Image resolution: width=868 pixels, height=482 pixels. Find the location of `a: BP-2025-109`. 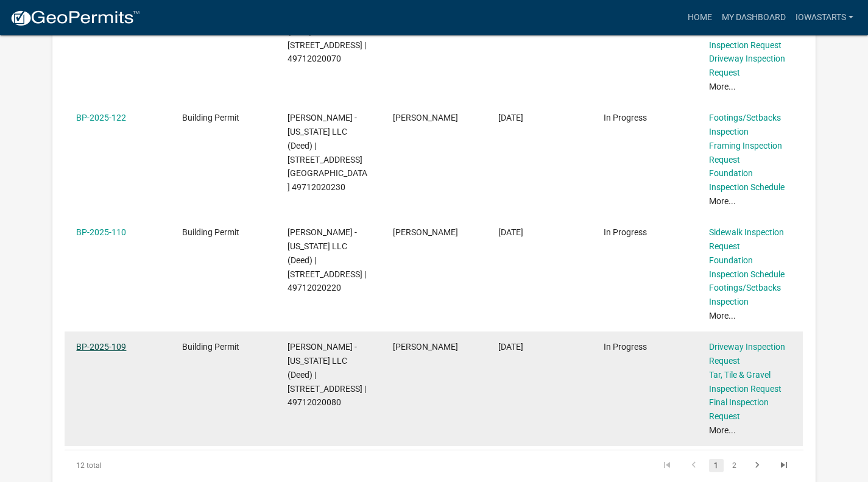

a: BP-2025-109 is located at coordinates (101, 347).